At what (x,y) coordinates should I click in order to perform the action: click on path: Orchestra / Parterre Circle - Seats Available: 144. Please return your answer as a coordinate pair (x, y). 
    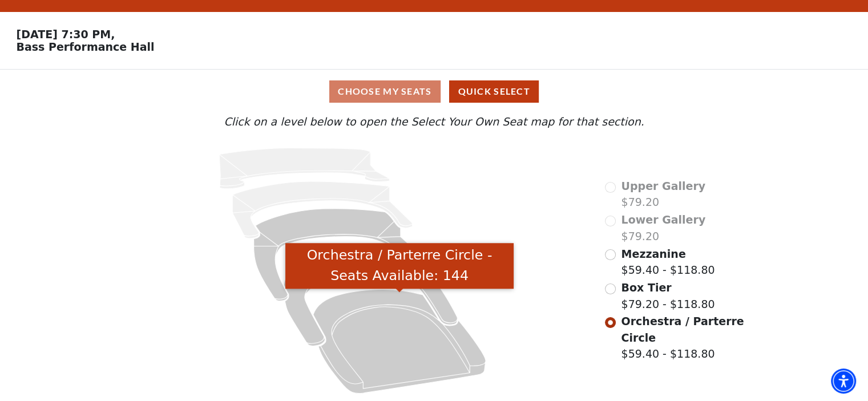
    Looking at the image, I should click on (400, 341).